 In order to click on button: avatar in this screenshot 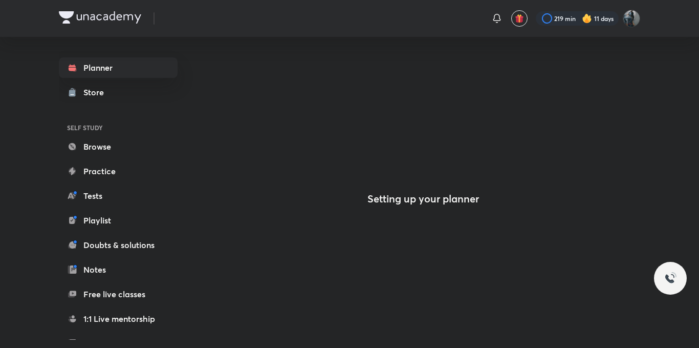, I will do `click(520, 18)`.